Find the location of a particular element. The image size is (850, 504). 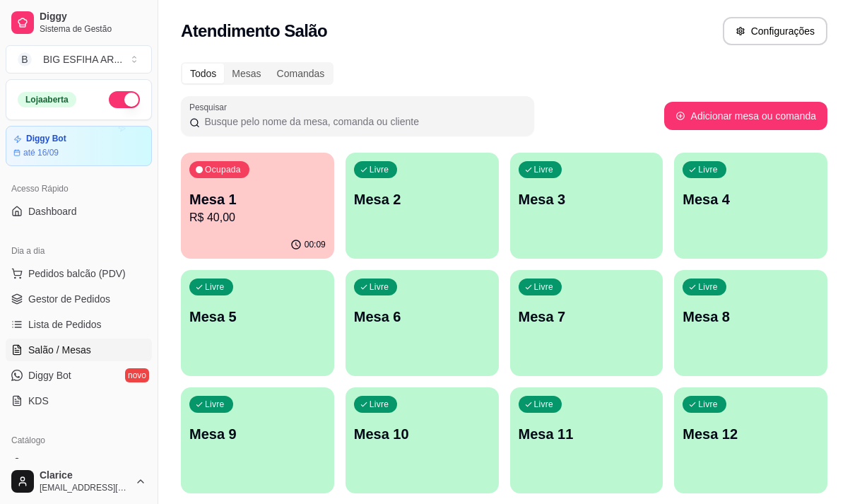

div: Mesas is located at coordinates (246, 73).